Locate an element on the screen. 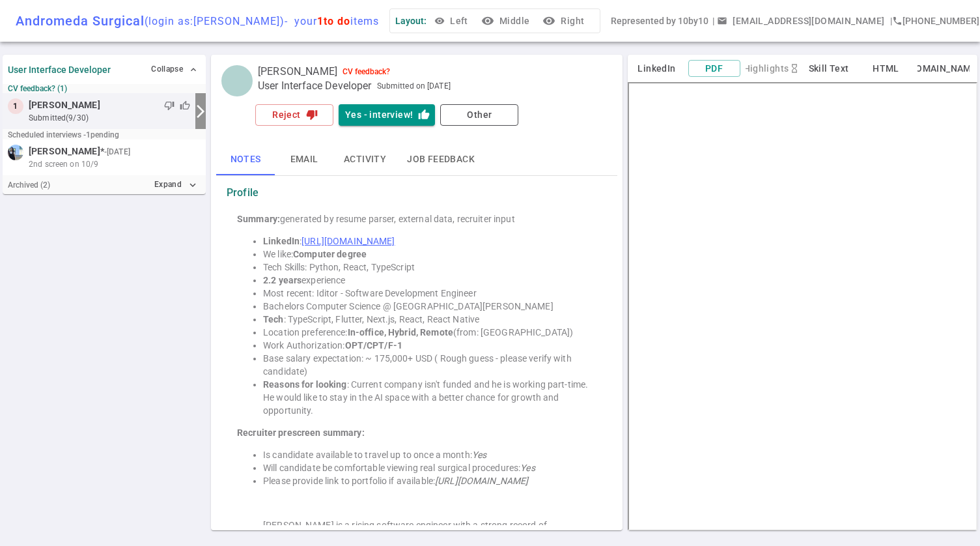  strong: Summary: is located at coordinates (259, 219).